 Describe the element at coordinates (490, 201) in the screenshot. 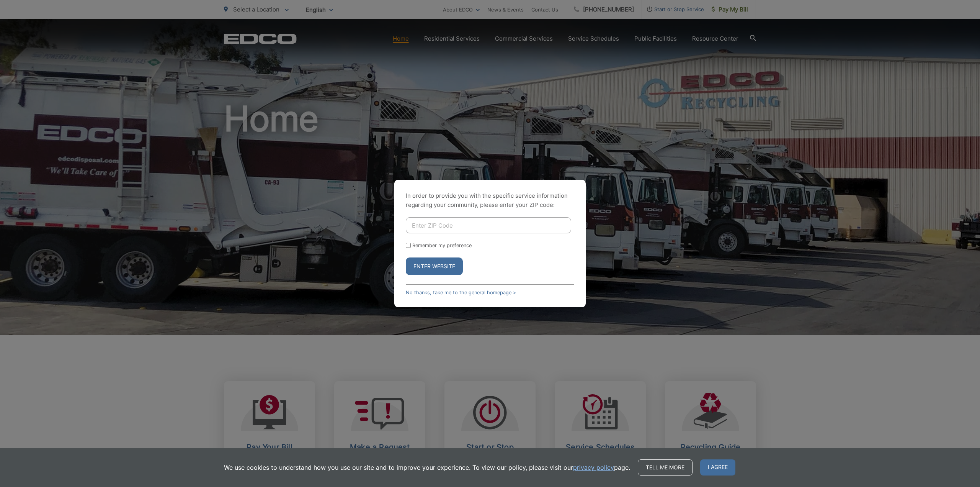

I see `p: In order to provide you with the specific service information regarding your community, please en...` at that location.